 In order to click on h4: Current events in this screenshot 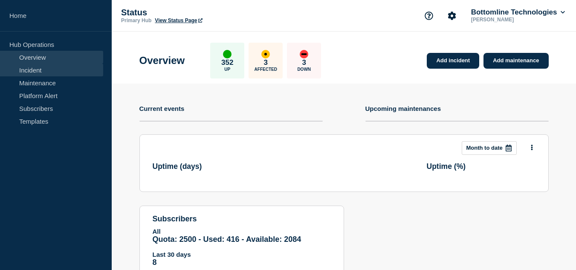, I will do `click(162, 108)`.